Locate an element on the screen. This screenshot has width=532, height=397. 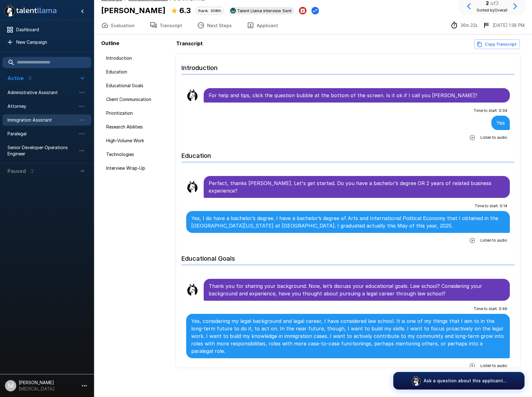
span: Rank: 308th is located at coordinates (210, 10).